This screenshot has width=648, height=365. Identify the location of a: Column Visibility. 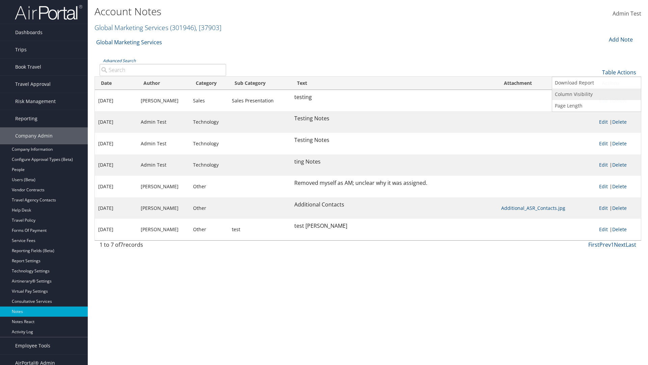
(597, 94).